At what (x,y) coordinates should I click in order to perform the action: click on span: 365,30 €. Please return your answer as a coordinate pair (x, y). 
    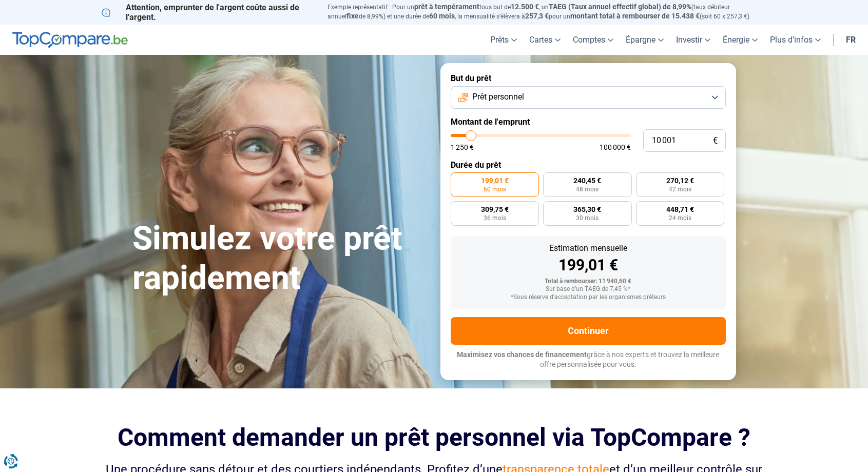
    Looking at the image, I should click on (588, 209).